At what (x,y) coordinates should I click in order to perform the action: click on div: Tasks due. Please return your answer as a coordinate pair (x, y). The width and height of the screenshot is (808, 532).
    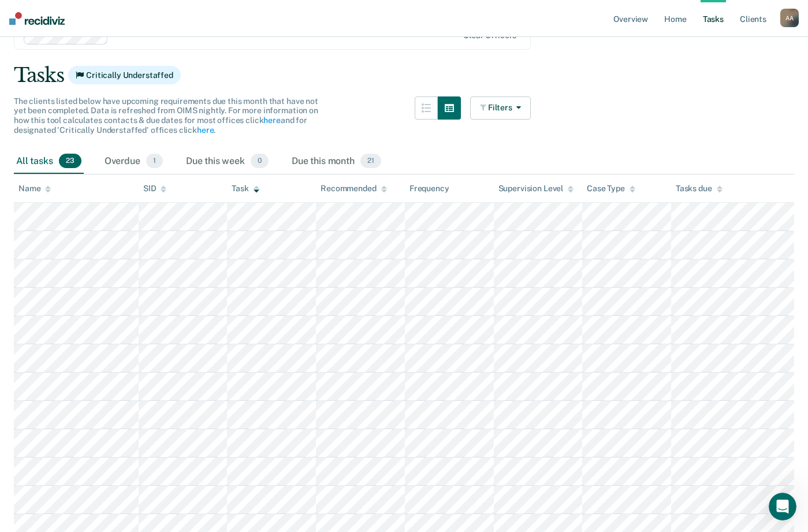
    Looking at the image, I should click on (699, 188).